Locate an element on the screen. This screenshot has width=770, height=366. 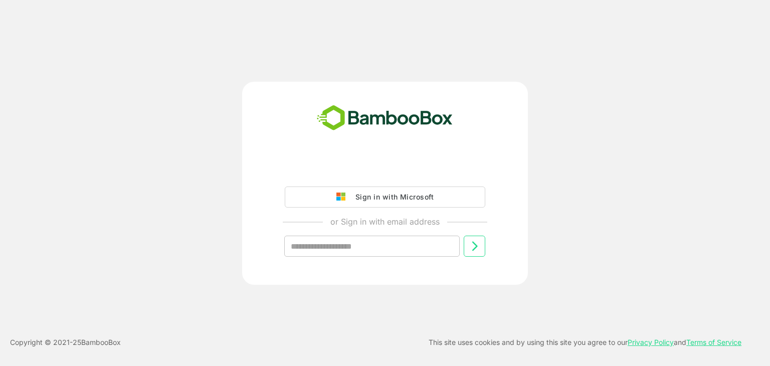
img: bamboobox is located at coordinates (385, 118).